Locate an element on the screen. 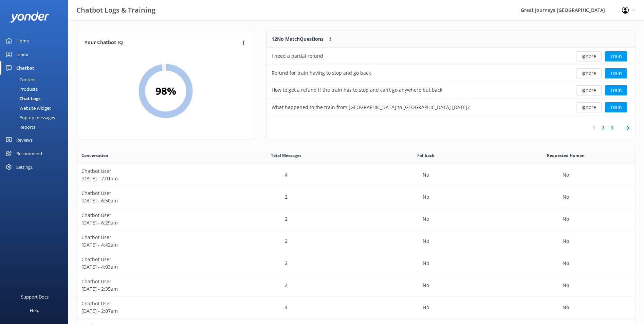  div: Reports is located at coordinates (19, 127).